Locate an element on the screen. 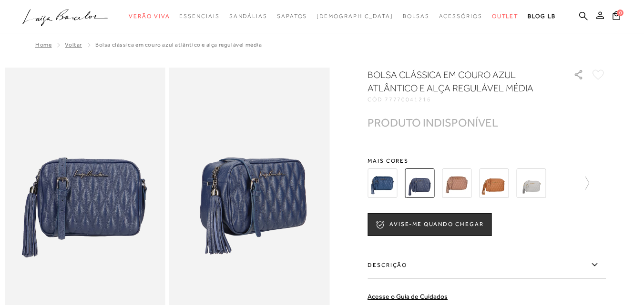  span: BLOG LB is located at coordinates (541, 16).